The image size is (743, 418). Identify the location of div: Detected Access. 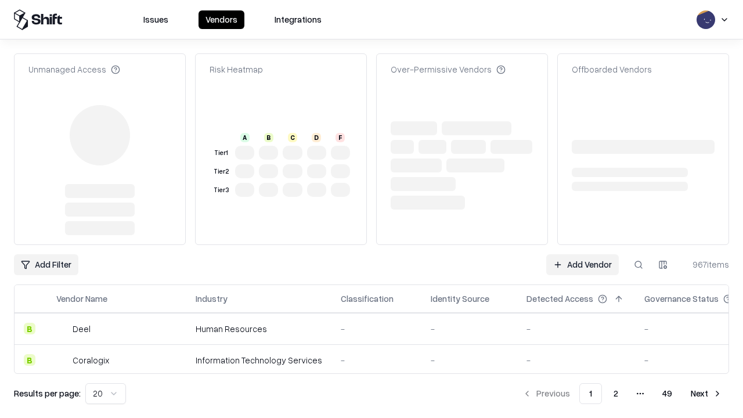
(560, 298).